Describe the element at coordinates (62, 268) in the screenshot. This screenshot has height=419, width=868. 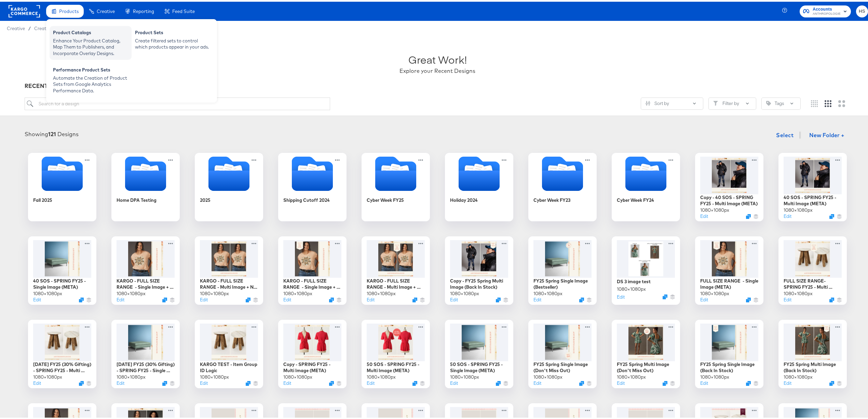
I see `div: 40 SOS - SPRING FY25 - Single Image (META)1080×1080pxEditDuplicate` at that location.